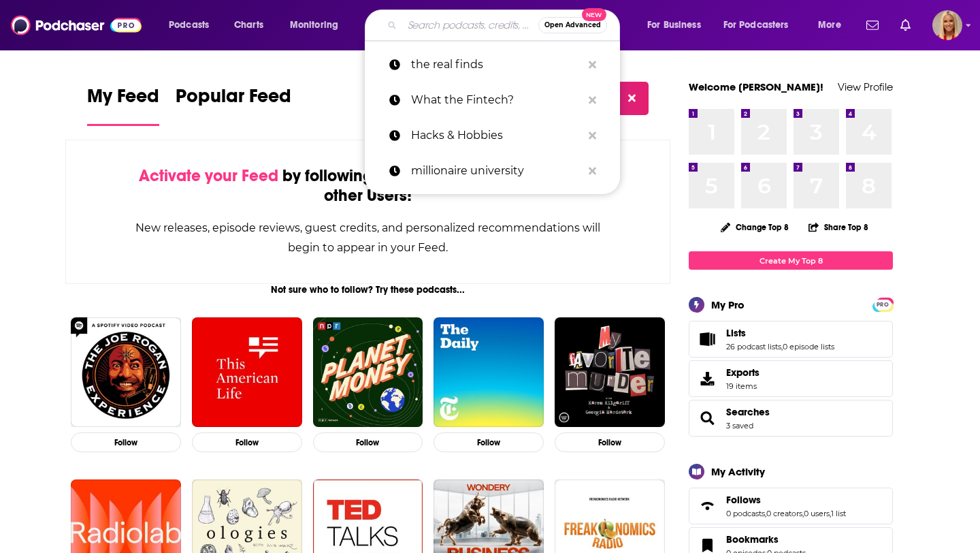 The width and height of the screenshot is (980, 553). I want to click on a: My Favorite Murder with Karen Kilgariff and Georgia Hardstark, so click(610, 372).